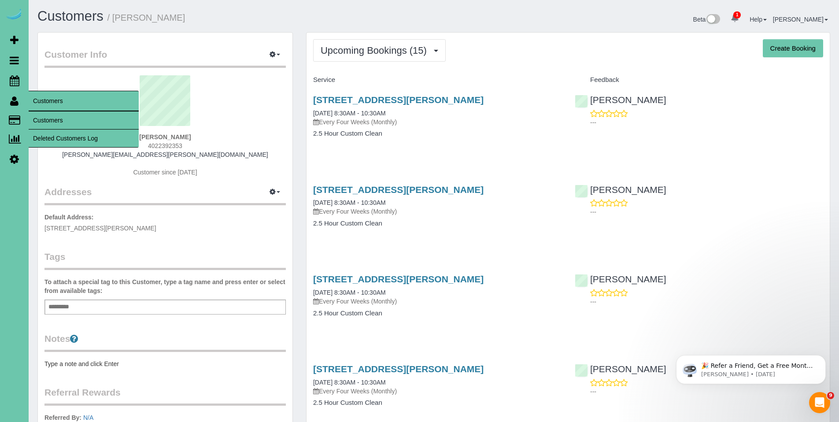  I want to click on label: Default Address:, so click(69, 217).